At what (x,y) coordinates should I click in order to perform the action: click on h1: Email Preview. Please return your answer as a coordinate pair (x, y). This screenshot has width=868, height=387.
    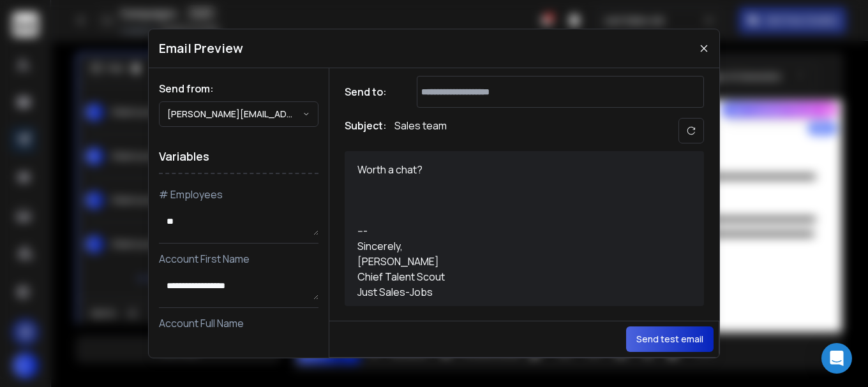
    Looking at the image, I should click on (201, 49).